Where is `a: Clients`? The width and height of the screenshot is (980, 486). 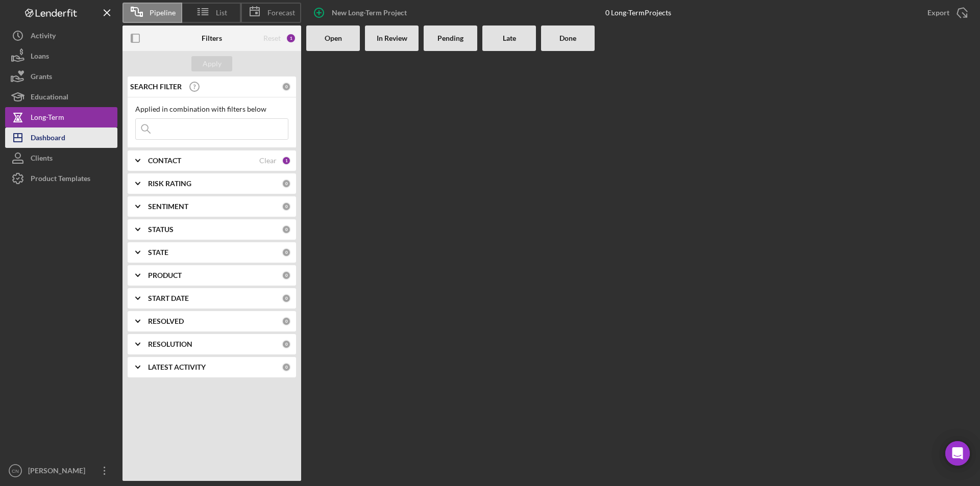 a: Clients is located at coordinates (61, 158).